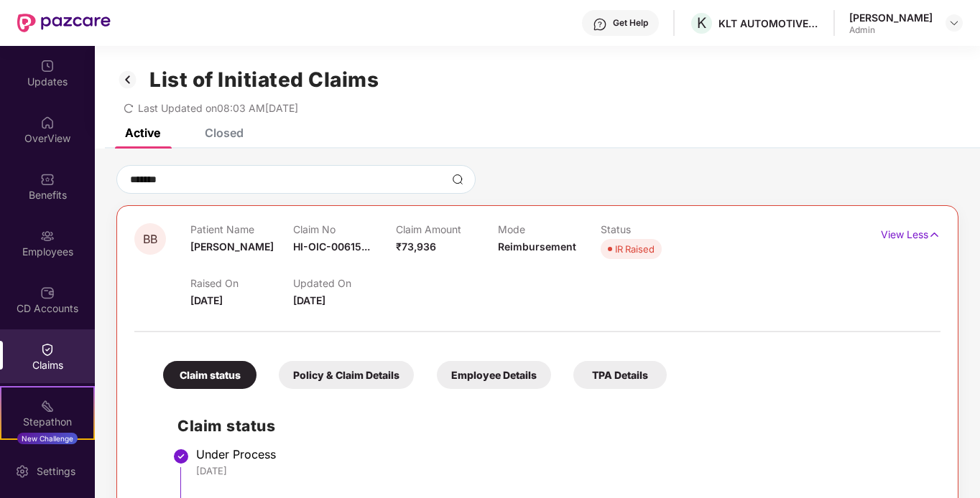 The image size is (980, 498). I want to click on div: Get Help, so click(630, 23).